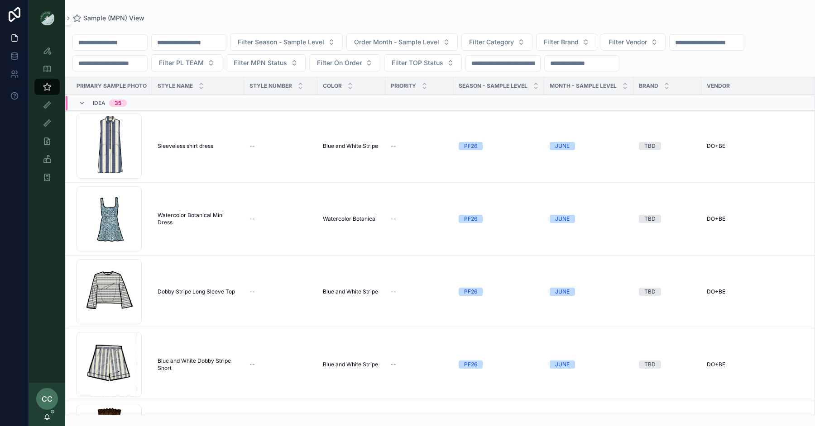  What do you see at coordinates (198, 365) in the screenshot?
I see `a: Blue and White Dobby Stripe Short` at bounding box center [198, 365].